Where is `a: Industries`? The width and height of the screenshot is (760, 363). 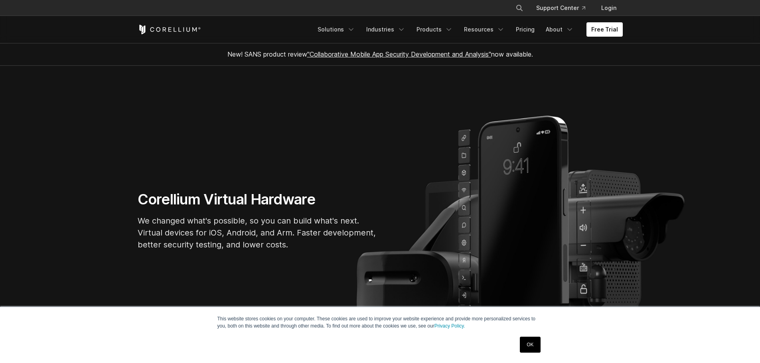
a: Industries is located at coordinates (386, 30).